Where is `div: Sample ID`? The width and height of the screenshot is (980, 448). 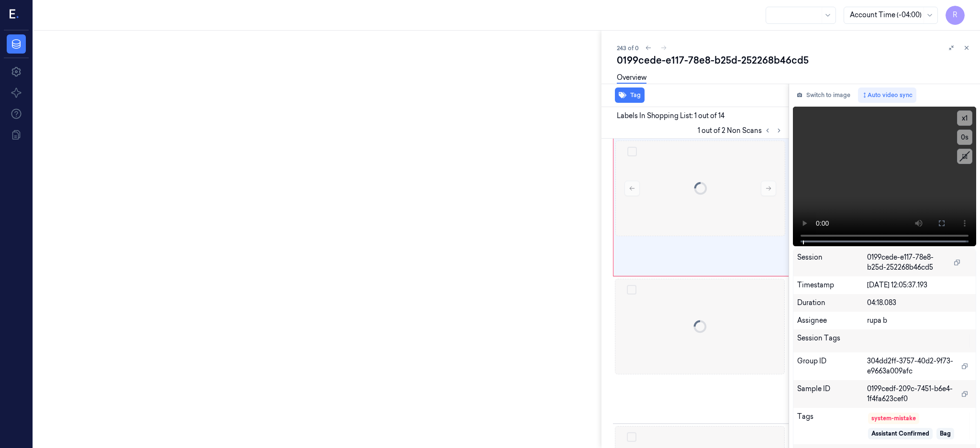
div: Sample ID is located at coordinates (832, 394).